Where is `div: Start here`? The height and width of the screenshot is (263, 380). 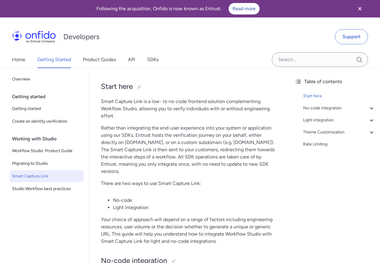 div: Start here is located at coordinates (340, 96).